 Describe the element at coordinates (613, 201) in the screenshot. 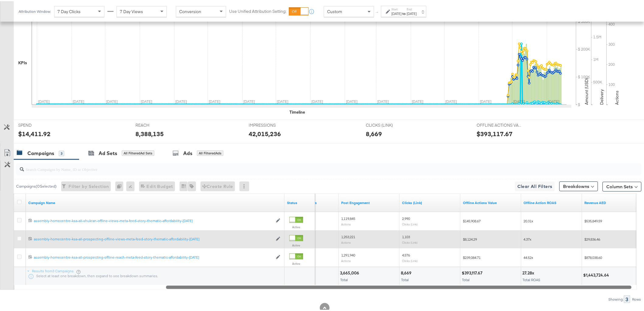

I see `a: Revenue AED` at that location.